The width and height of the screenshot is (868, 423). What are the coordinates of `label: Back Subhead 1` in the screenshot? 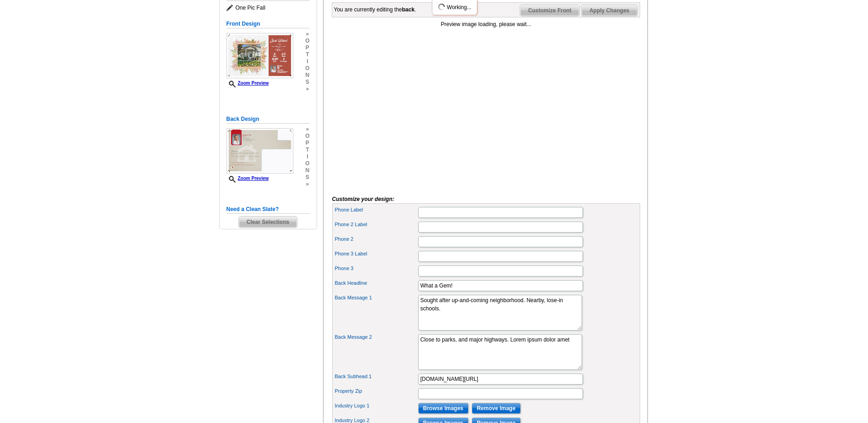 It's located at (376, 376).